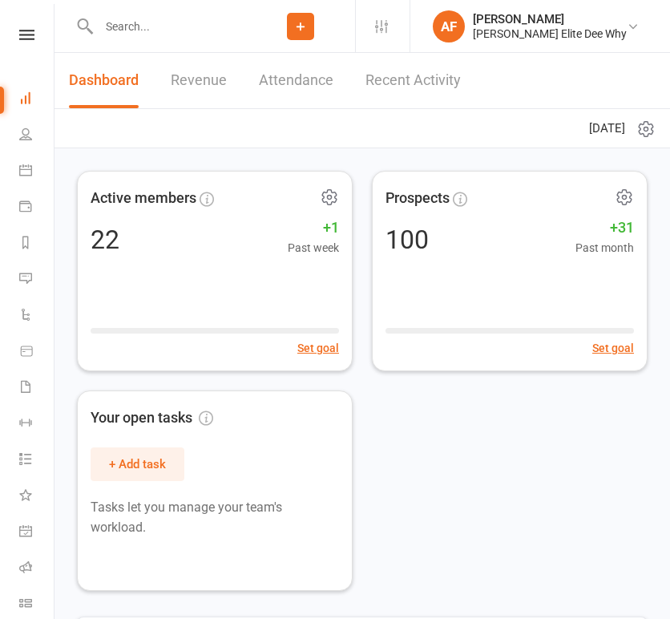 The height and width of the screenshot is (619, 670). What do you see at coordinates (199, 80) in the screenshot?
I see `a: Revenue` at bounding box center [199, 80].